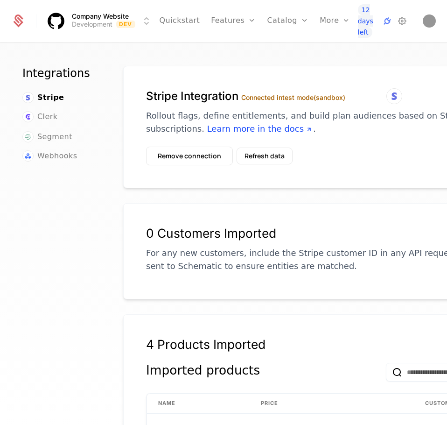 The image size is (447, 425). I want to click on img: Rayan Imran, so click(429, 21).